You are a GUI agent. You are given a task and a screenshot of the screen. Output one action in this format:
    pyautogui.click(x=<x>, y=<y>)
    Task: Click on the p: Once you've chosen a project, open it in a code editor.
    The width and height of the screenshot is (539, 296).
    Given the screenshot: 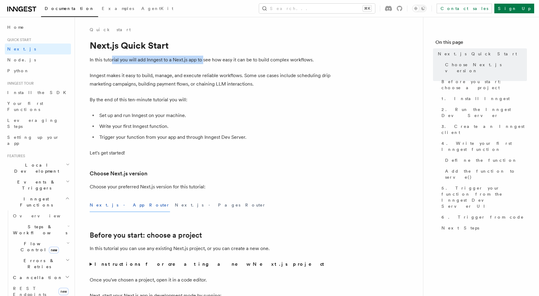 What is the action you would take?
    pyautogui.click(x=210, y=280)
    